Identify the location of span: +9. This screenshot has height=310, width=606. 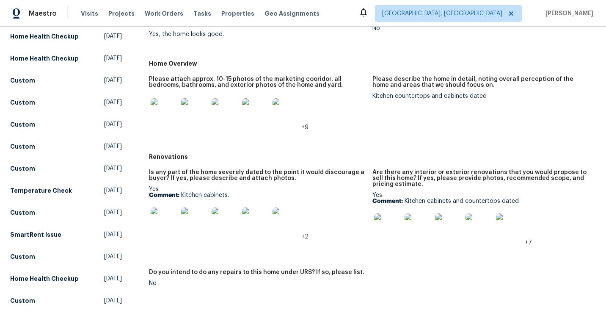
(304, 127).